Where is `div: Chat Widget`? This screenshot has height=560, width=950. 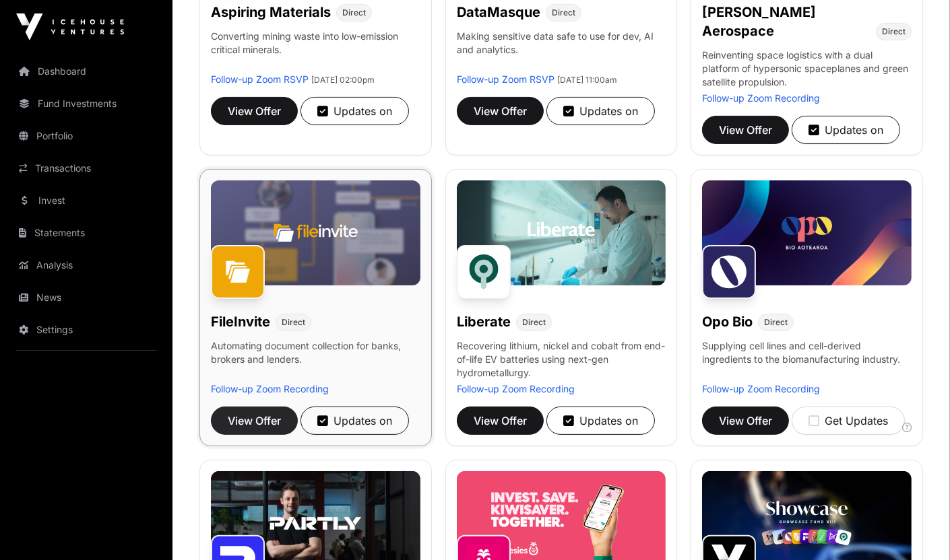 div: Chat Widget is located at coordinates (916, 528).